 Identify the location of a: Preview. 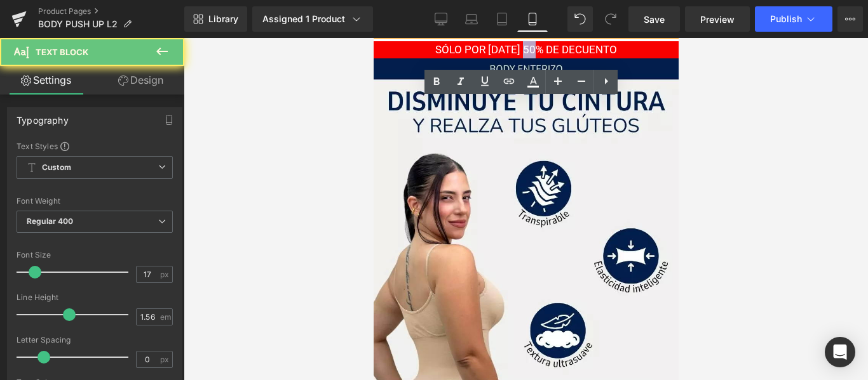
(717, 19).